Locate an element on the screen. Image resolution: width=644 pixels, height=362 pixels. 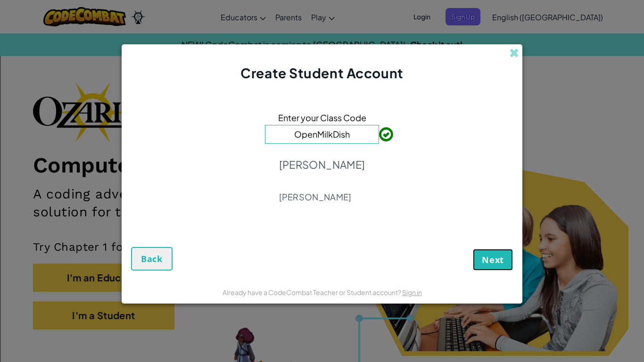
div: Move To ... is located at coordinates (322, 43).